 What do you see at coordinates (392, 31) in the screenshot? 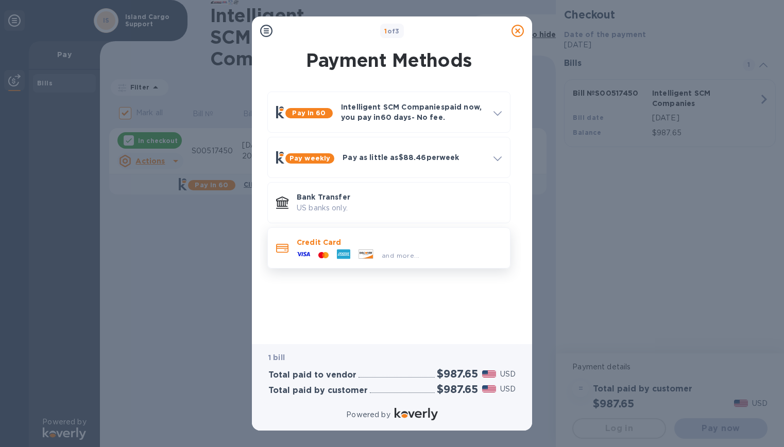
I see `b: of 3` at bounding box center [392, 31].